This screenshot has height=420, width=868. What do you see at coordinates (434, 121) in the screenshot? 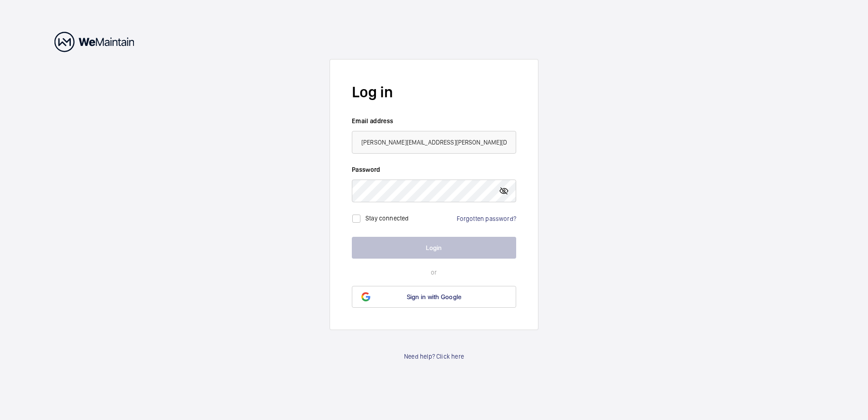
I see `label: Email address` at bounding box center [434, 121].